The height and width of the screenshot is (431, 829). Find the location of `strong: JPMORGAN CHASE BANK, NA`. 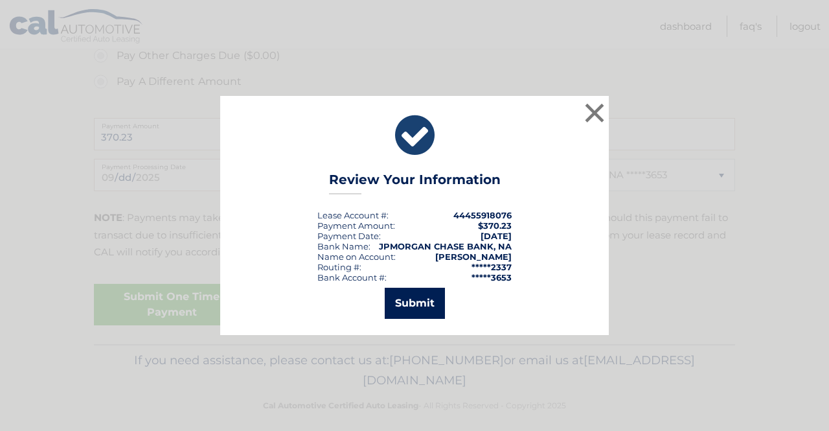

strong: JPMORGAN CHASE BANK, NA is located at coordinates (445, 246).